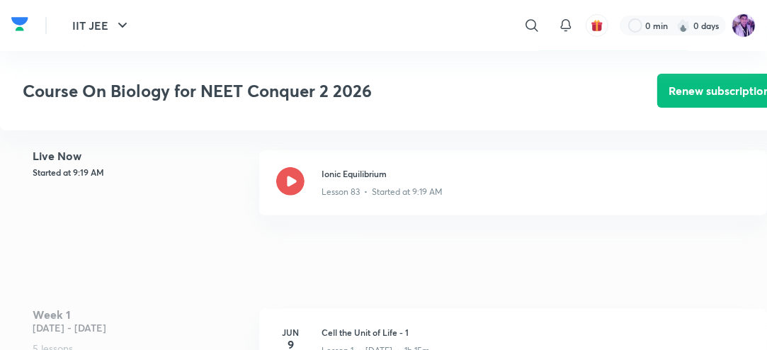 Image resolution: width=767 pixels, height=350 pixels. Describe the element at coordinates (683, 25) in the screenshot. I see `img: streak` at that location.